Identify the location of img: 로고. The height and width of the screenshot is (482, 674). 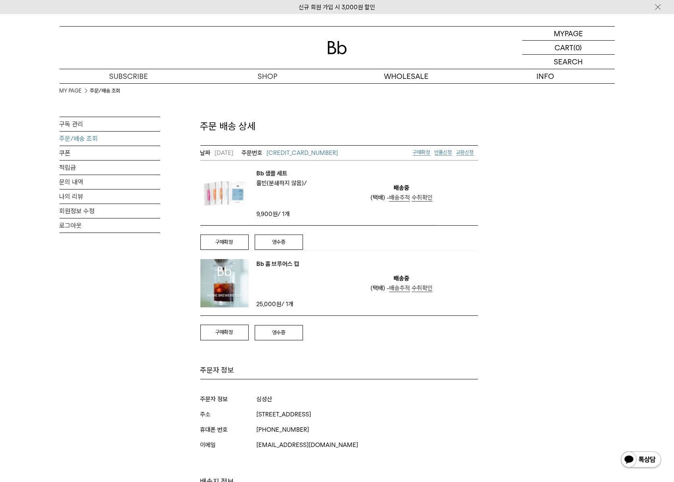
(337, 47).